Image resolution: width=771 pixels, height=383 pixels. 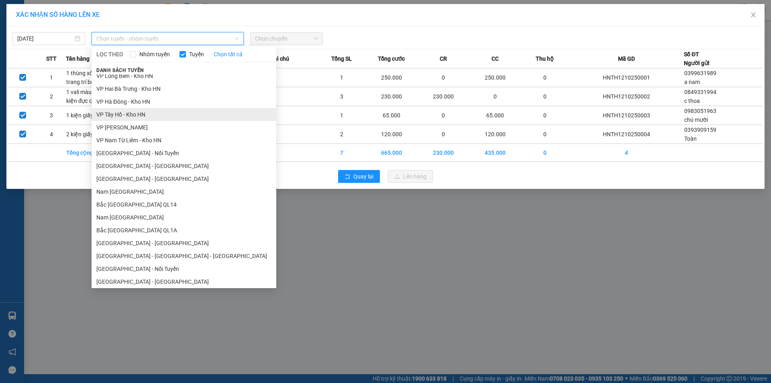 What do you see at coordinates (696, 120) in the screenshot?
I see `span: chú mười` at bounding box center [696, 120].